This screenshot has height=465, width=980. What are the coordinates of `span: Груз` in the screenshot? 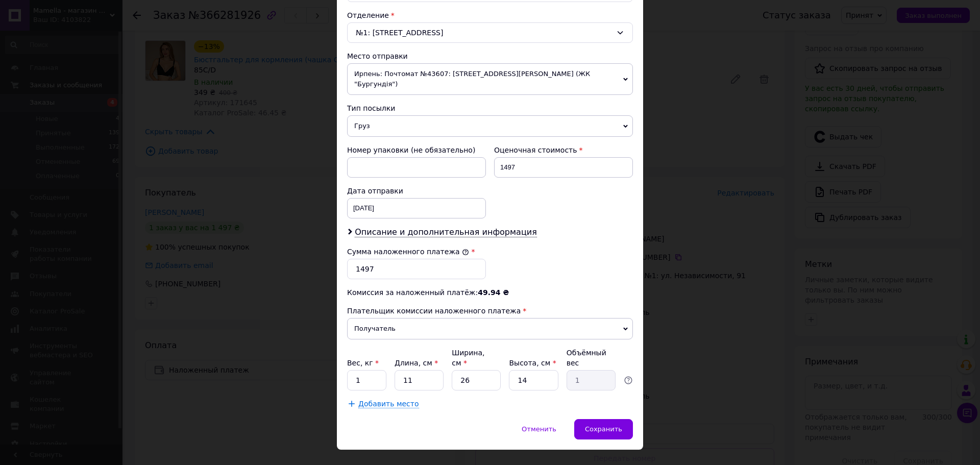 It's located at (490, 126).